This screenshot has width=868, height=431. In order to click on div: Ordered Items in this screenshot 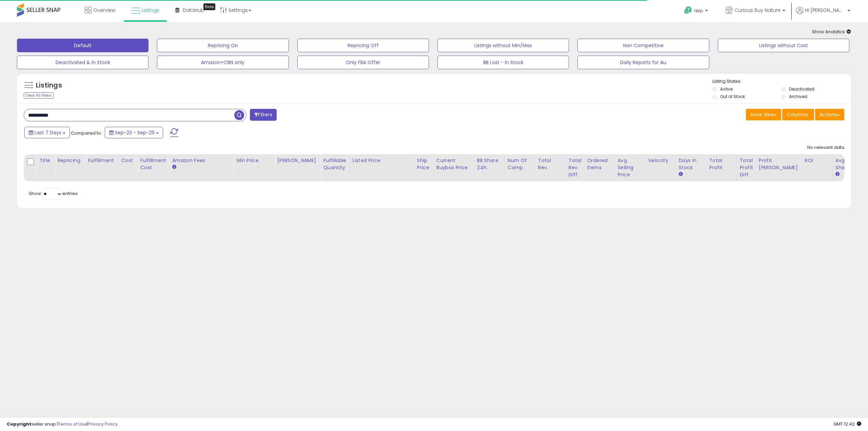, I will do `click(599, 164)`.